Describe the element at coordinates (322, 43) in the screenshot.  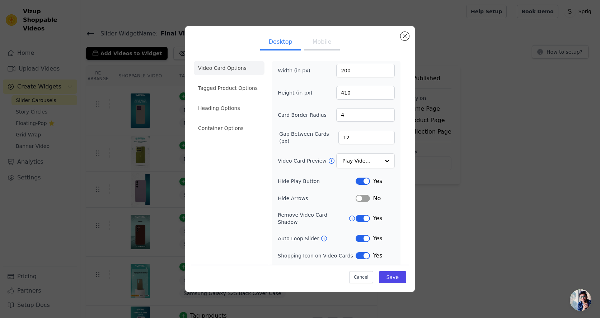
I see `button: Mobile` at that location.